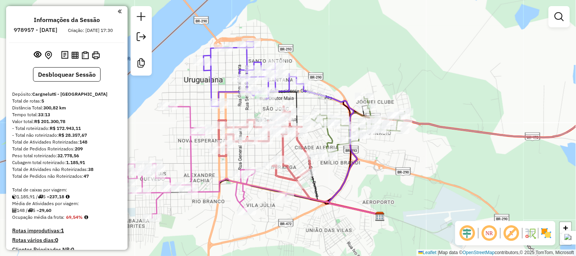 The image size is (576, 256). I want to click on strong: 29,60, so click(45, 210).